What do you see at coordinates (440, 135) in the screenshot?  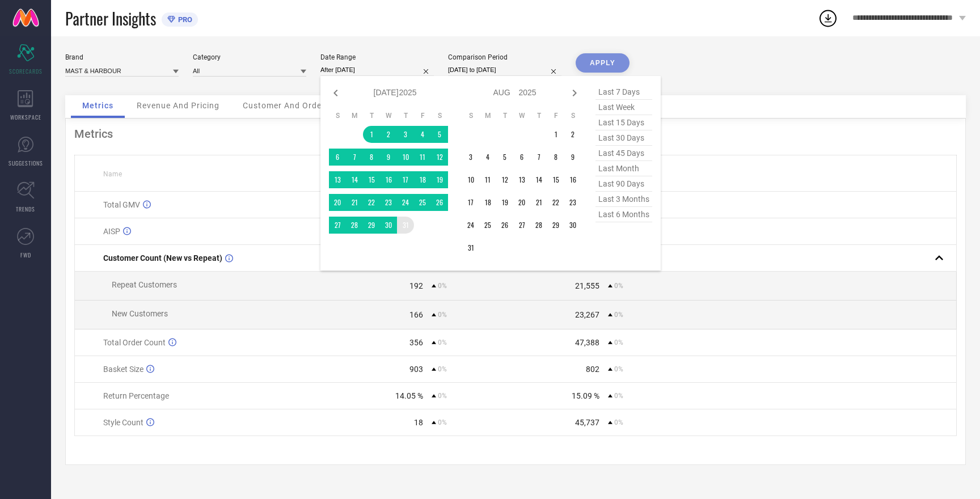 I see `td: Sat Jul 05 2025` at bounding box center [440, 135].